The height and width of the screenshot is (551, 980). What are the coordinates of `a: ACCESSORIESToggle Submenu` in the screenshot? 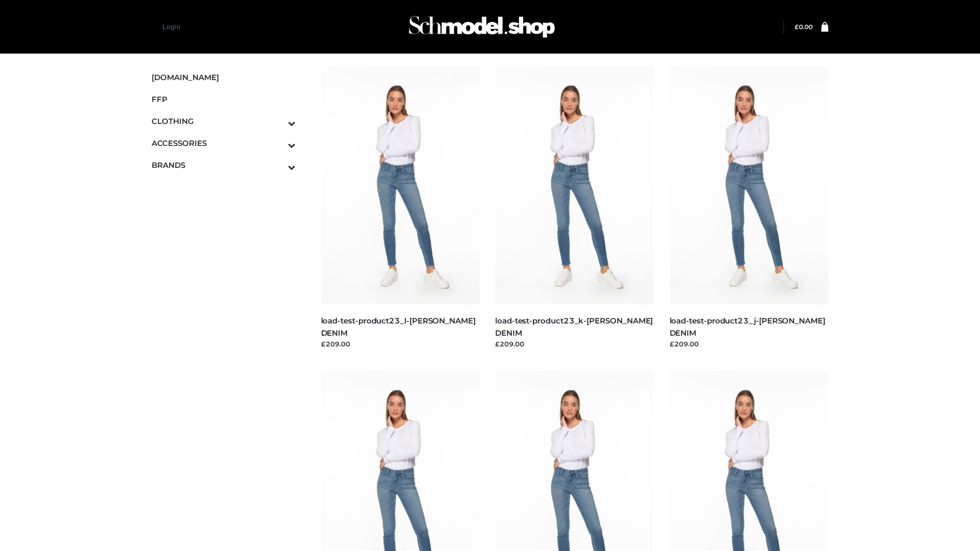 It's located at (224, 142).